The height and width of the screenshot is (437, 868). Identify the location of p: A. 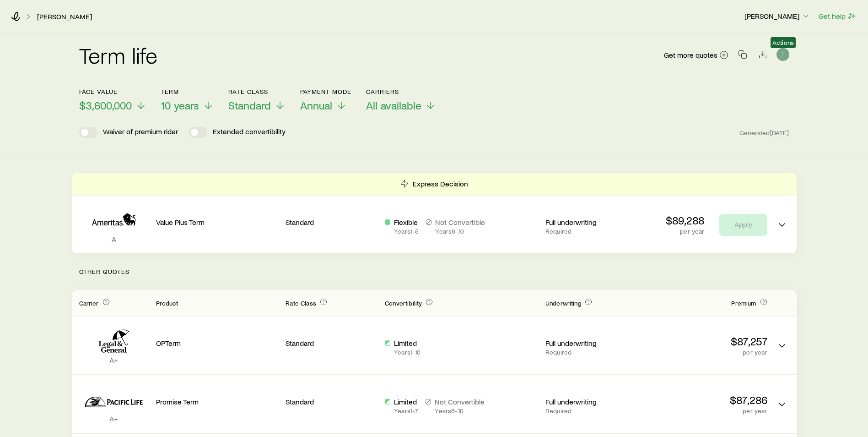
(114, 239).